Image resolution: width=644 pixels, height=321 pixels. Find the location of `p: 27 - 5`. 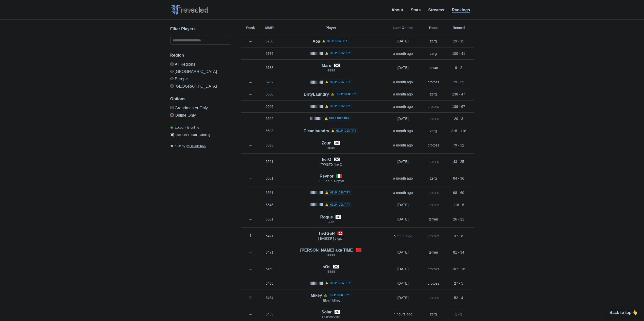

p: 27 - 5 is located at coordinates (459, 284).